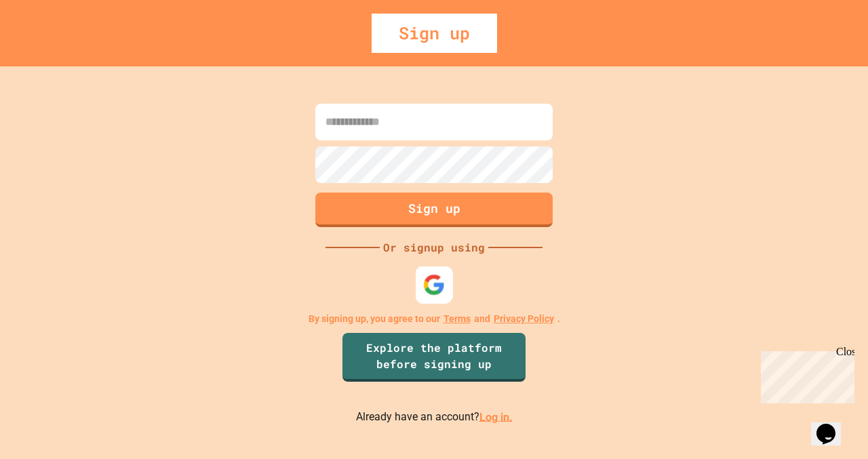  I want to click on div: Or signup using, so click(434, 247).